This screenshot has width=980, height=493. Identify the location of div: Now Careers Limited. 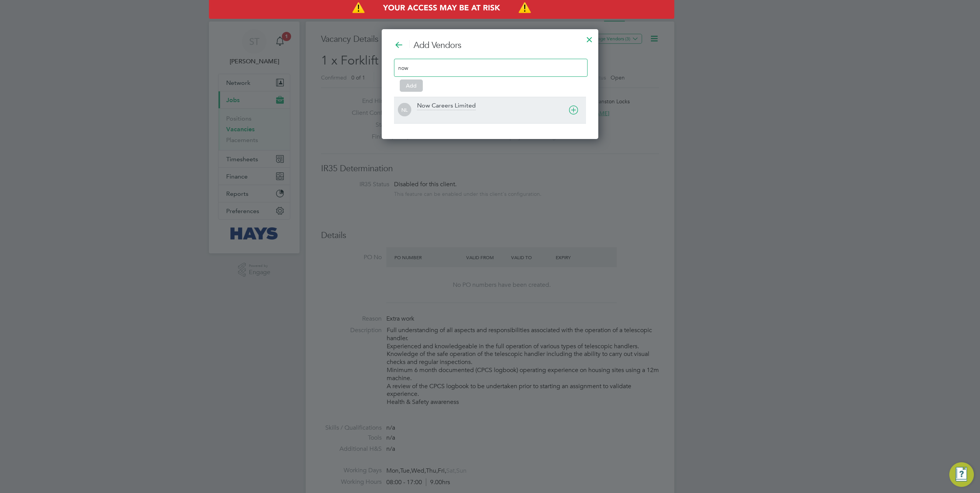
(446, 106).